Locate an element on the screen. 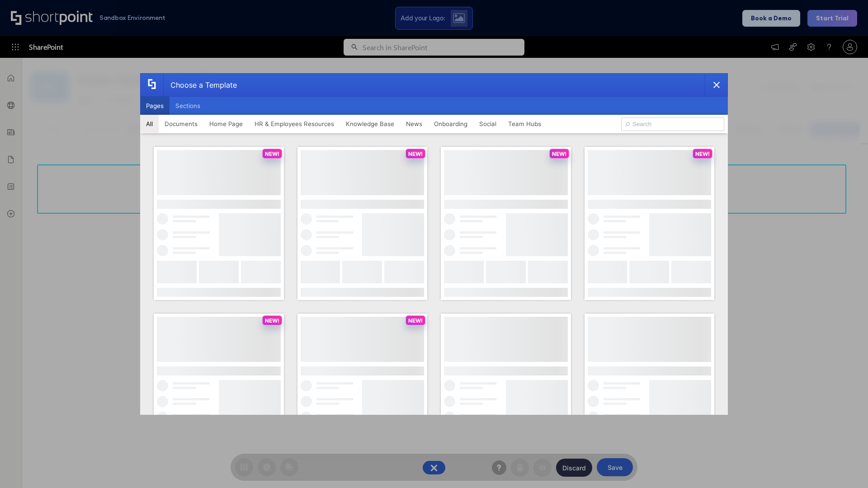 The height and width of the screenshot is (488, 868). div: Chat Widget is located at coordinates (845, 467).